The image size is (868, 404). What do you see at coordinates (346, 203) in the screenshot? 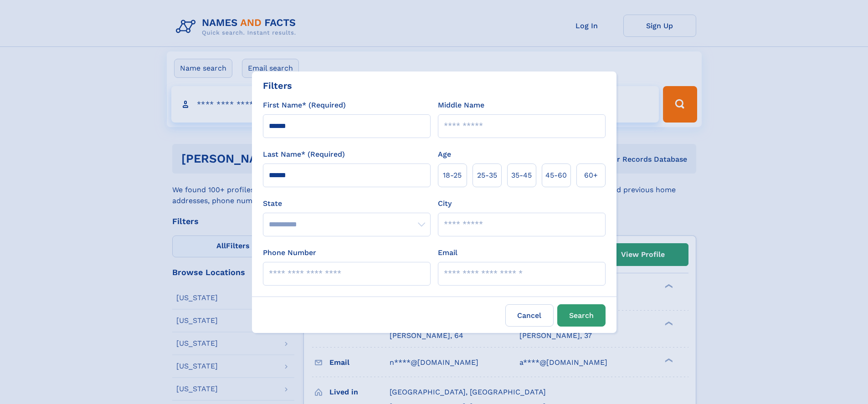
I see `label: State` at bounding box center [346, 203].